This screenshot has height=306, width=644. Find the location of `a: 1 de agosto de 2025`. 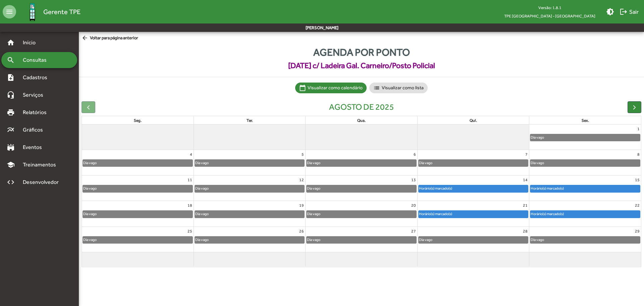

a: 1 de agosto de 2025 is located at coordinates (638, 129).